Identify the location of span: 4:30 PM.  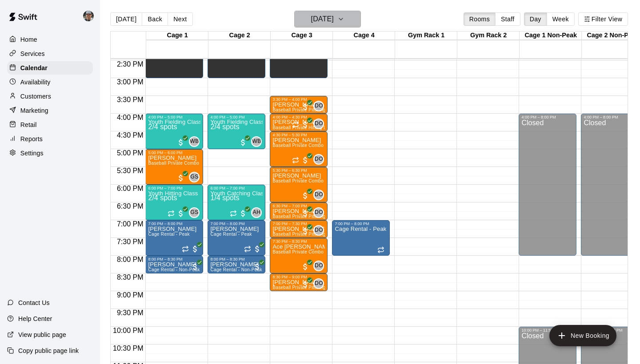
(130, 135).